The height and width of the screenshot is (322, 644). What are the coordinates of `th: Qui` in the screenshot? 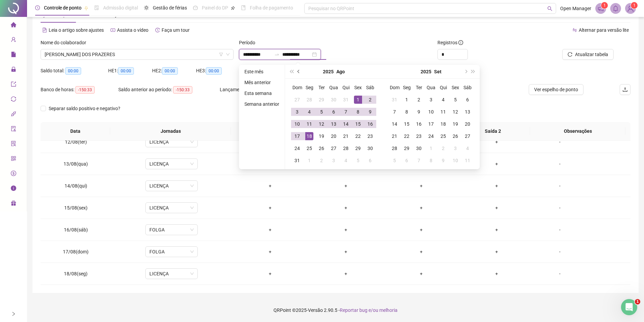 It's located at (346, 87).